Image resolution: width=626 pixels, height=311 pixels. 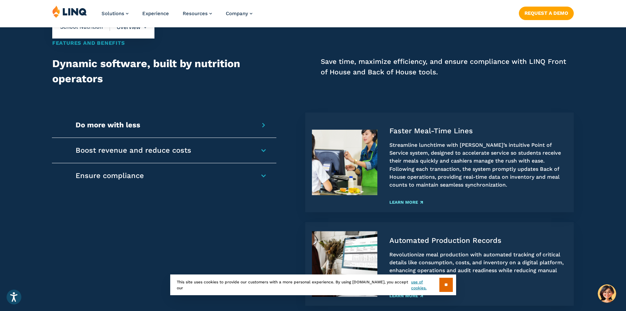 What do you see at coordinates (197, 13) in the screenshot?
I see `a: Resources` at bounding box center [197, 13].